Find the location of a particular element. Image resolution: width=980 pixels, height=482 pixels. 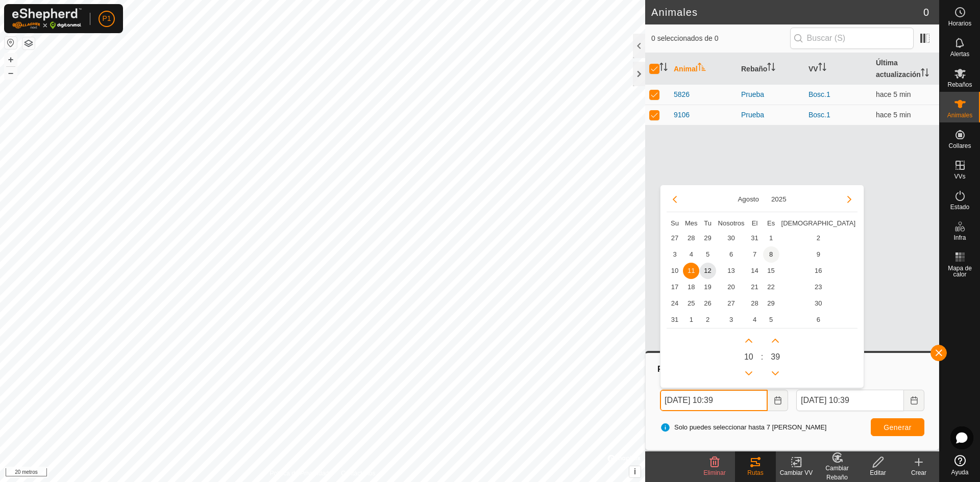

font: Infra is located at coordinates (959, 238).